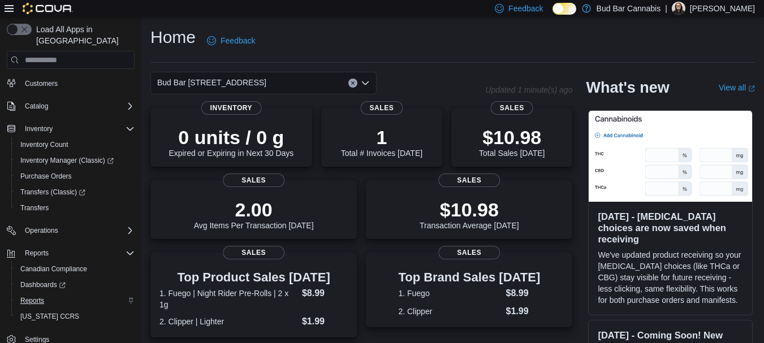 This screenshot has height=343, width=764. What do you see at coordinates (41, 84) in the screenshot?
I see `a: Customers` at bounding box center [41, 84].